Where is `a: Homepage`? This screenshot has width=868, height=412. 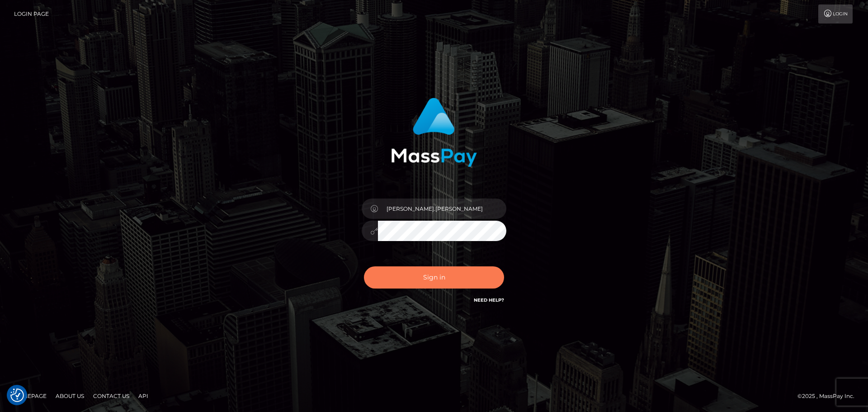
a: Homepage is located at coordinates (30, 396).